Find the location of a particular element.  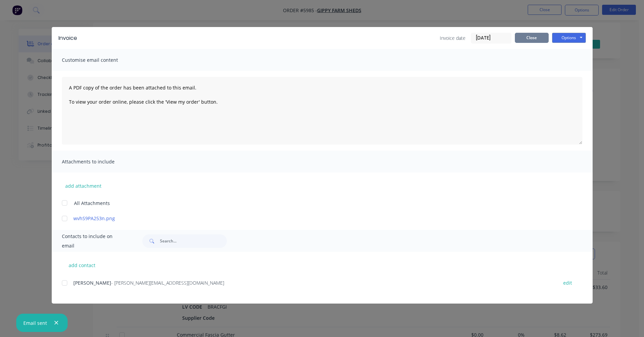

span: All Attachments is located at coordinates (92, 203).